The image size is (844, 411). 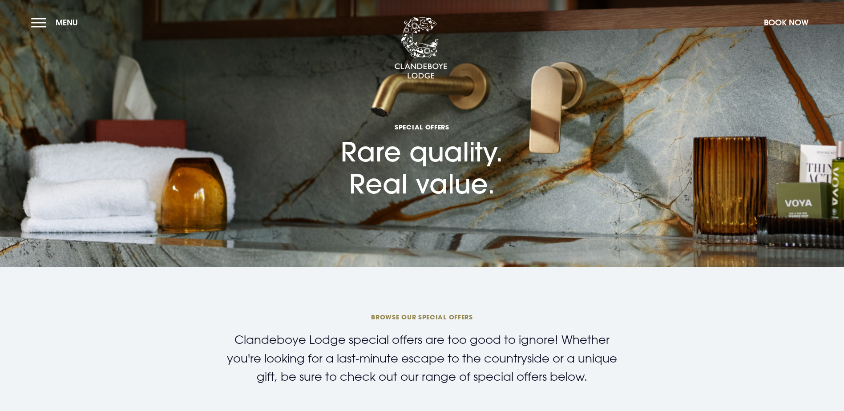 What do you see at coordinates (67, 22) in the screenshot?
I see `span: Menu` at bounding box center [67, 22].